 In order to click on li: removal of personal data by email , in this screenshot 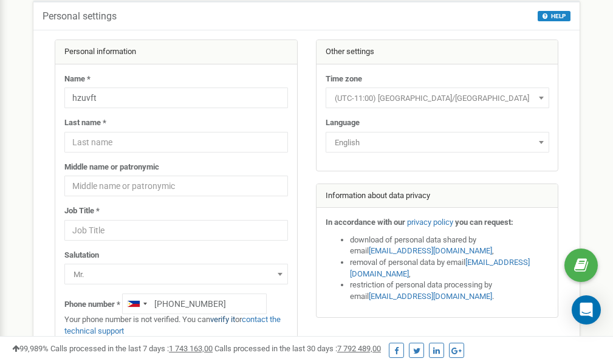, I will do `click(450, 268)`.